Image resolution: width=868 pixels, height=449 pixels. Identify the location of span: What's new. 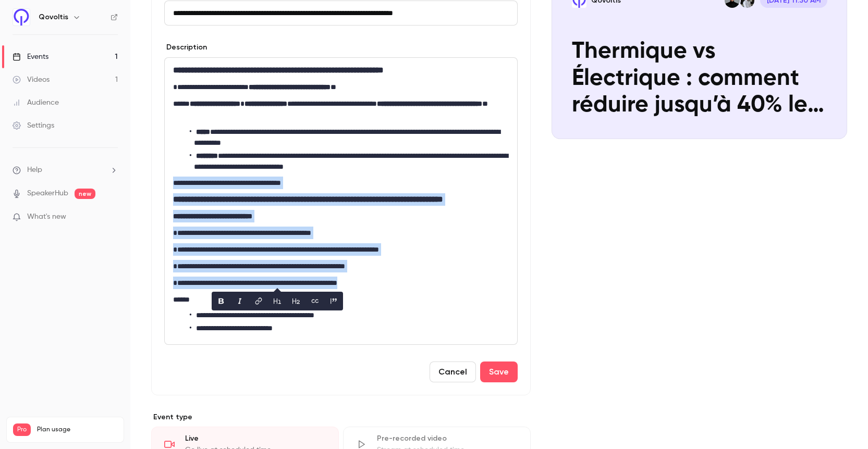
(46, 217).